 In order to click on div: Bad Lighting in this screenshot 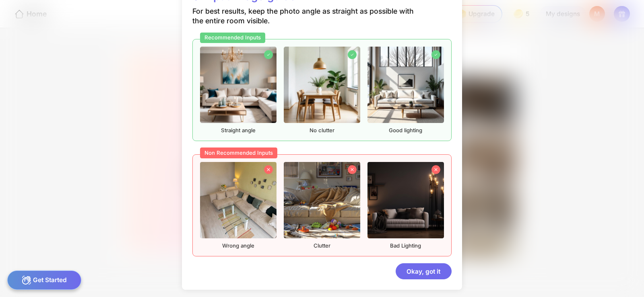, I will do `click(406, 205)`.